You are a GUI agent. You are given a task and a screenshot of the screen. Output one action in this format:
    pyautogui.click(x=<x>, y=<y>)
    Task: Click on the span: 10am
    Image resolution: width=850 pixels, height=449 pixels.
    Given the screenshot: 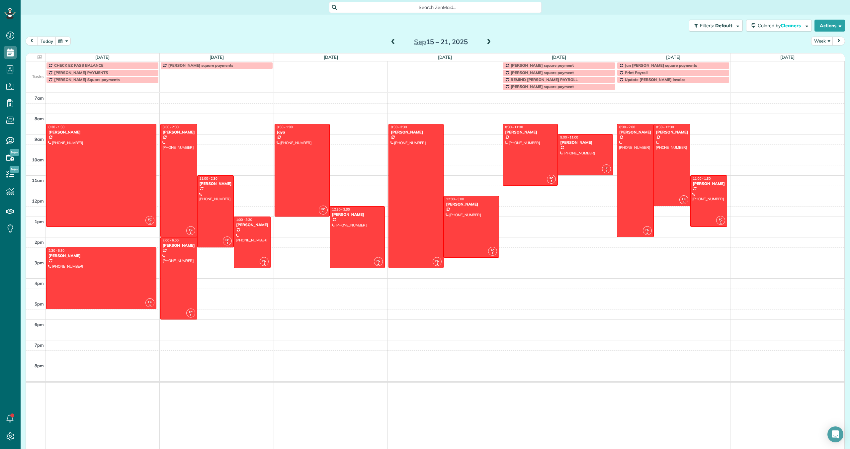 What is the action you would take?
    pyautogui.click(x=38, y=160)
    